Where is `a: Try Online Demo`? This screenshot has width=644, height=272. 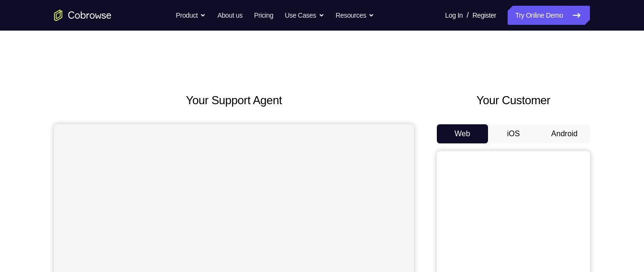
a: Try Online Demo is located at coordinates (549, 15).